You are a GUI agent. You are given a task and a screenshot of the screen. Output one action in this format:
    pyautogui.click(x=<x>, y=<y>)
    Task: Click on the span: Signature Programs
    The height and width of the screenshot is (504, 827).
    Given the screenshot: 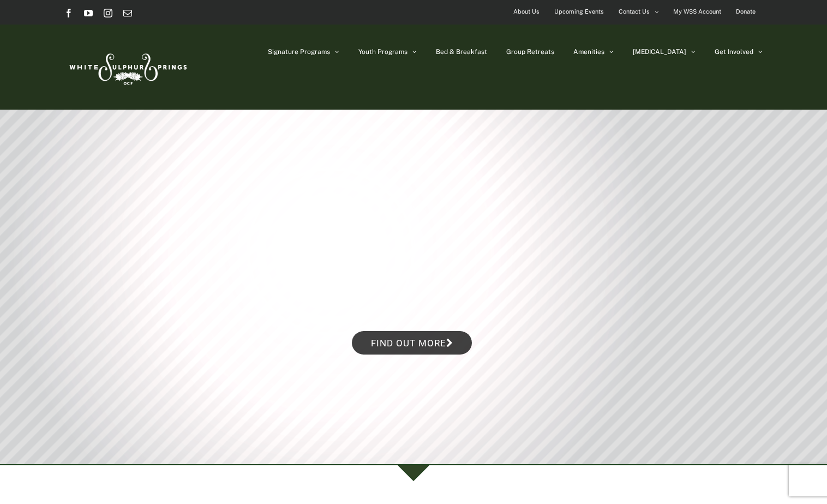 What is the action you would take?
    pyautogui.click(x=299, y=52)
    